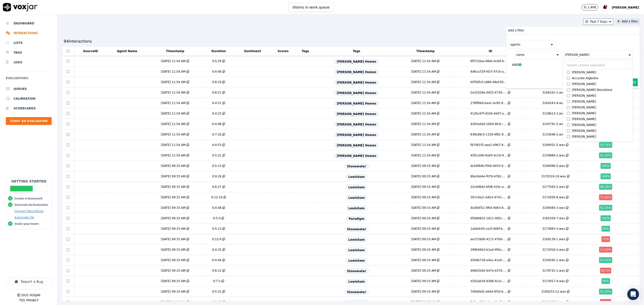  I want to click on div: 3190015-6.wav, so click(554, 302).